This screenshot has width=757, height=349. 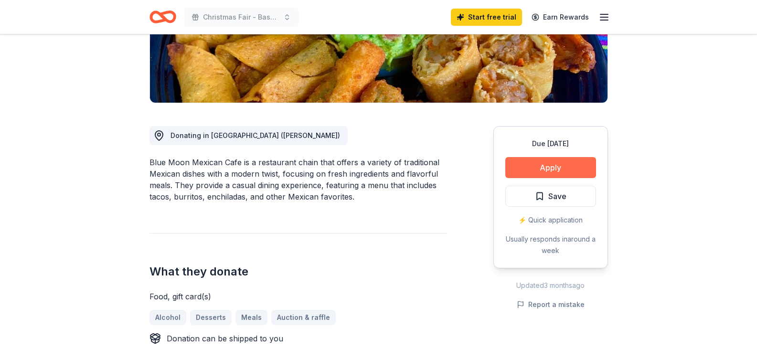 I want to click on div: Blue Moon Mexican Cafe is a restaurant chain that offers a variety of traditional Mexican dishes ..., so click(x=299, y=180).